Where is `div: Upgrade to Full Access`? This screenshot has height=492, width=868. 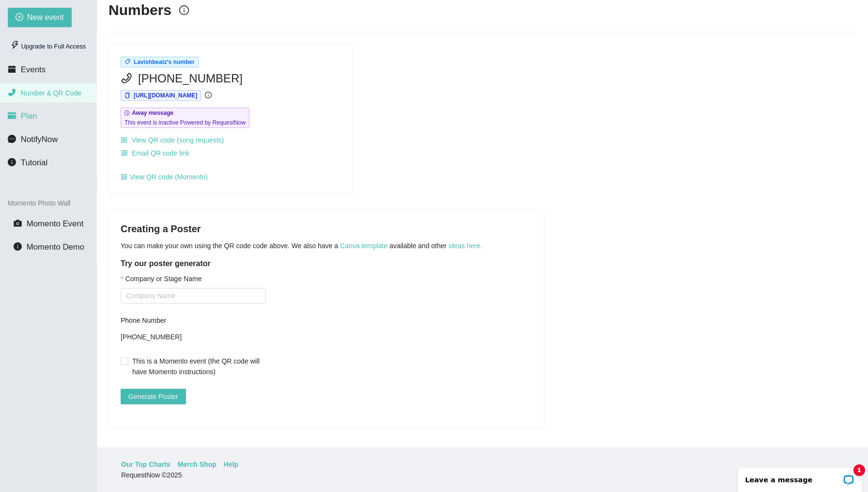
div: Upgrade to Full Access is located at coordinates (48, 47).